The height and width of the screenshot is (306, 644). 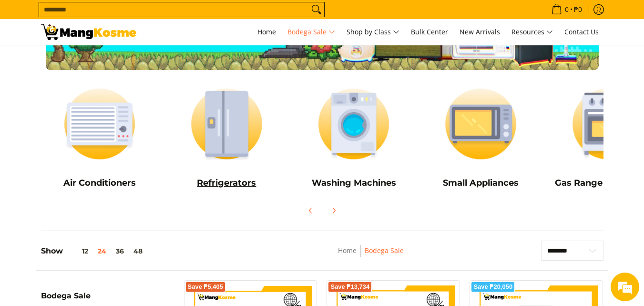 I want to click on button: 36, so click(x=120, y=251).